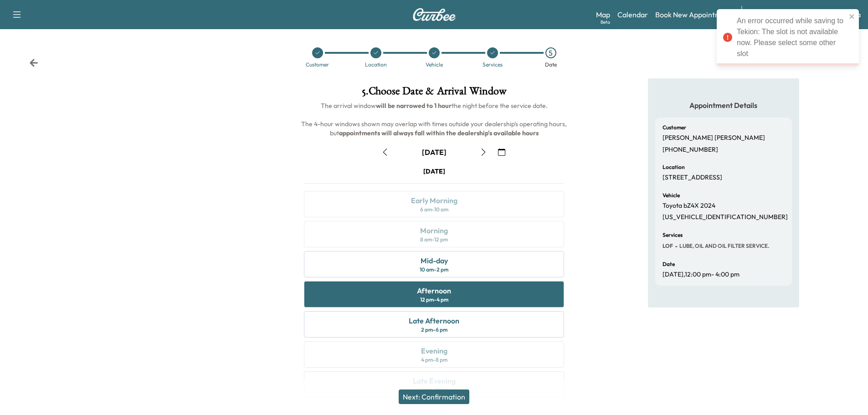 The width and height of the screenshot is (868, 415). I want to click on h6: Customer, so click(675, 127).